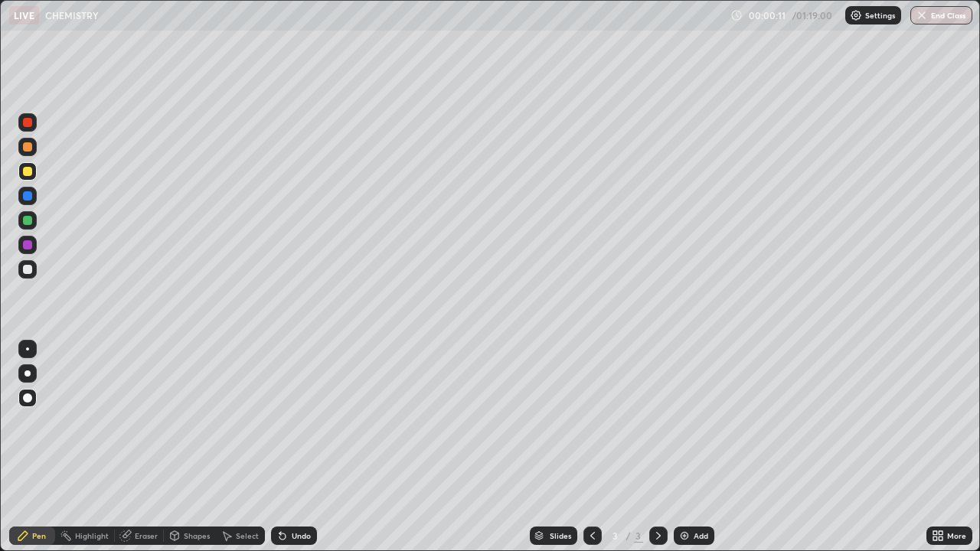 The image size is (980, 551). Describe the element at coordinates (301, 536) in the screenshot. I see `div: Undo` at that location.